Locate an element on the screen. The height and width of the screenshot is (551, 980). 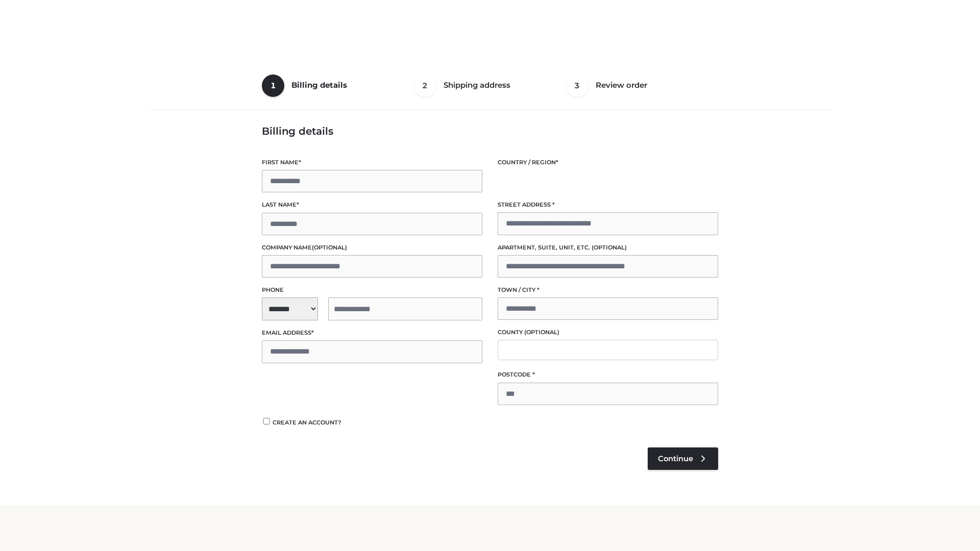
span: Continue is located at coordinates (675, 459).